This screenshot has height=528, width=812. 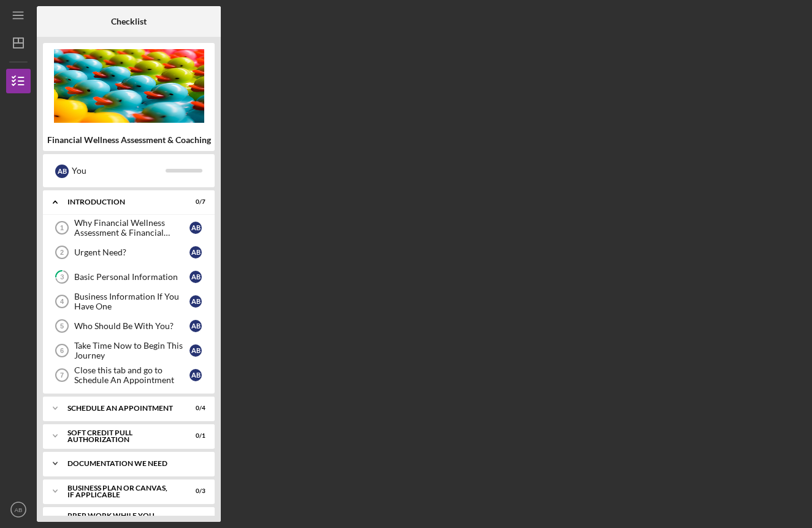 What do you see at coordinates (132, 227) in the screenshot?
I see `div: Why Financial Wellness Assessment & Financial Coaching?` at bounding box center [132, 227].